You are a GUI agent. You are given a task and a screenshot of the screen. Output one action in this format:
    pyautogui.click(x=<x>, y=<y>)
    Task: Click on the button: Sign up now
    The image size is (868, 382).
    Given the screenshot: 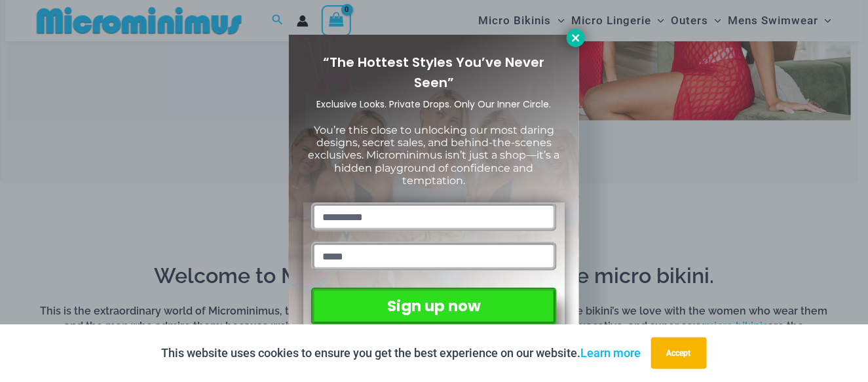 What is the action you would take?
    pyautogui.click(x=434, y=306)
    